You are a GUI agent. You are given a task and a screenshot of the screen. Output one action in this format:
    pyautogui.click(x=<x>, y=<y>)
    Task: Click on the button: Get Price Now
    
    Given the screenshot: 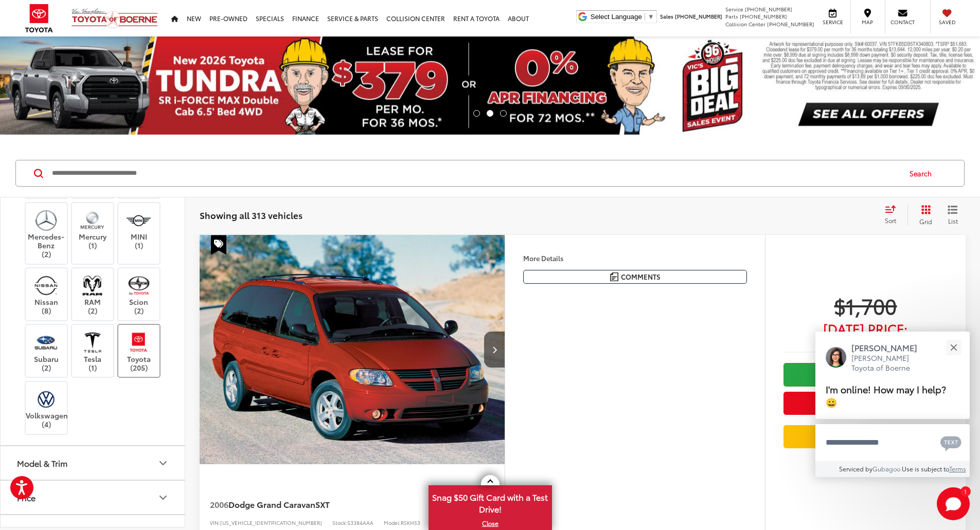 What is the action you would take?
    pyautogui.click(x=865, y=403)
    